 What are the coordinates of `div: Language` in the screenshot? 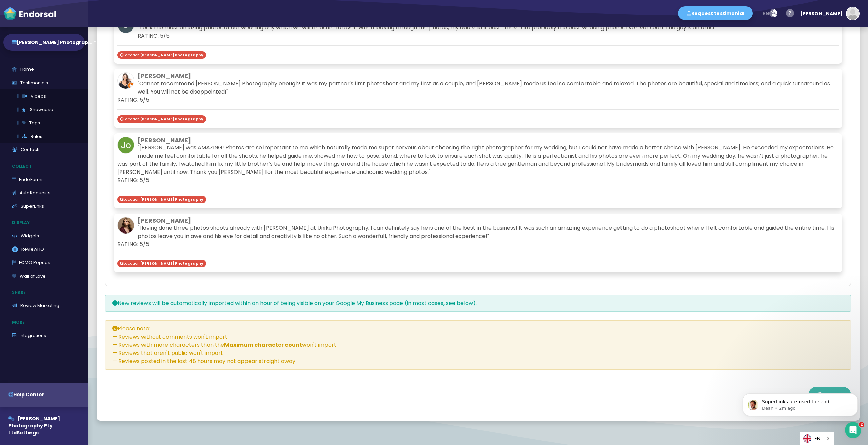 It's located at (817, 438).